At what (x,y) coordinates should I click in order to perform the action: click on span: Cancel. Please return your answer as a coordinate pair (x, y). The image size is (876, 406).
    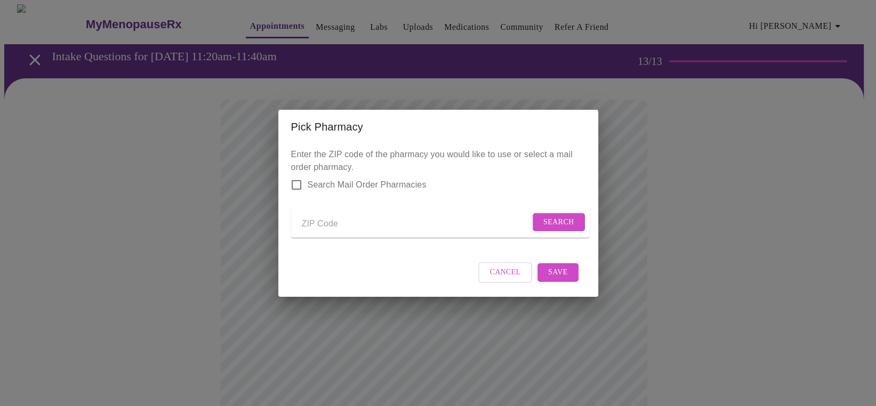
    Looking at the image, I should click on (505, 272).